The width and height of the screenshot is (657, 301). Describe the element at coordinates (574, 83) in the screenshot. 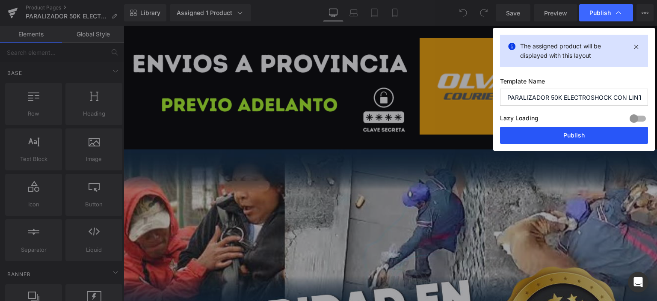

I see `label: Template Name` at that location.